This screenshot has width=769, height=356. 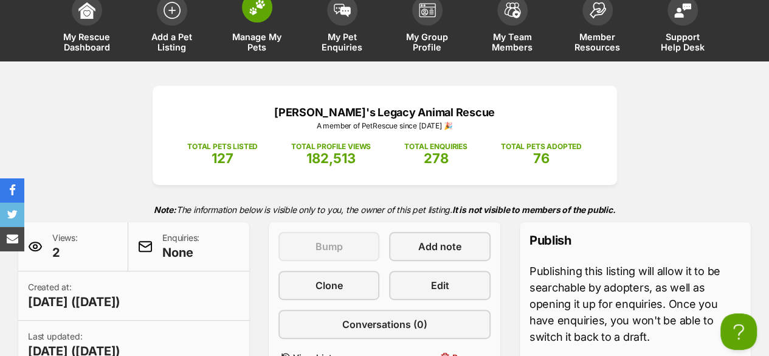 What do you see at coordinates (65, 246) in the screenshot?
I see `p: Views:` at bounding box center [65, 246].